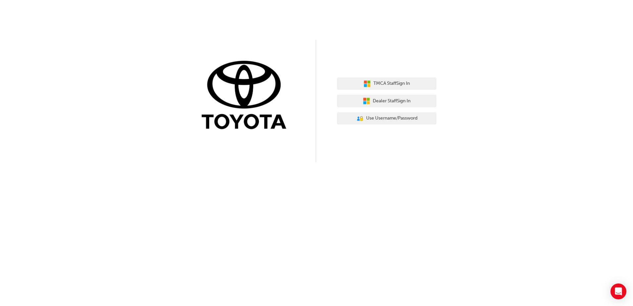 The height and width of the screenshot is (306, 633). Describe the element at coordinates (618, 291) in the screenshot. I see `div: Open Intercom Messenger` at that location.